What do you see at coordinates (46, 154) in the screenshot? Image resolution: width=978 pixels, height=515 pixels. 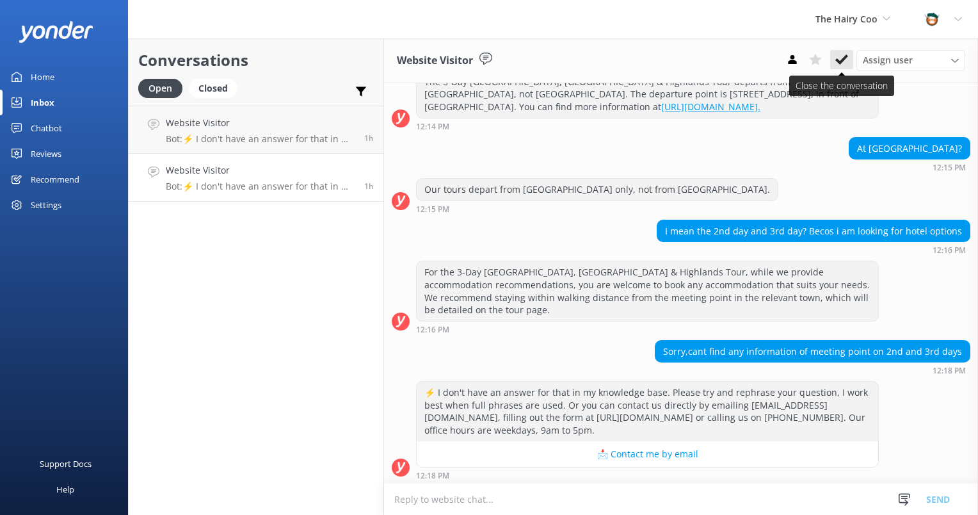 I see `div: Reviews` at bounding box center [46, 154].